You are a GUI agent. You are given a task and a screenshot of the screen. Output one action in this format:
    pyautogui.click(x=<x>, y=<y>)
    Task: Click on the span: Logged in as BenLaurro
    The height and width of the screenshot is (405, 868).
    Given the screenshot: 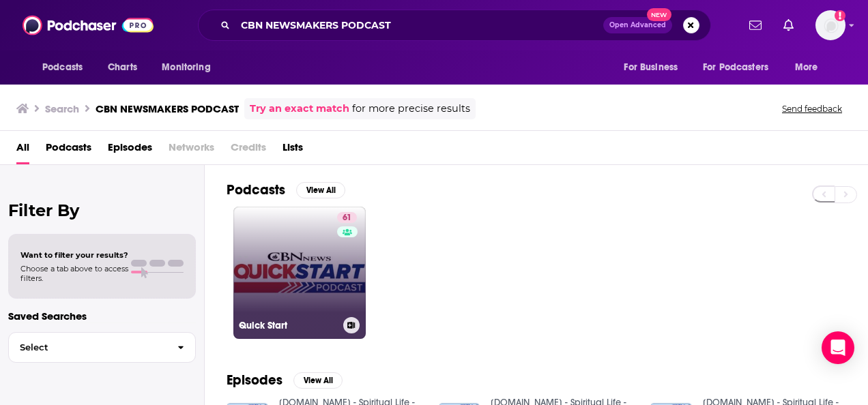 What is the action you would take?
    pyautogui.click(x=830, y=25)
    